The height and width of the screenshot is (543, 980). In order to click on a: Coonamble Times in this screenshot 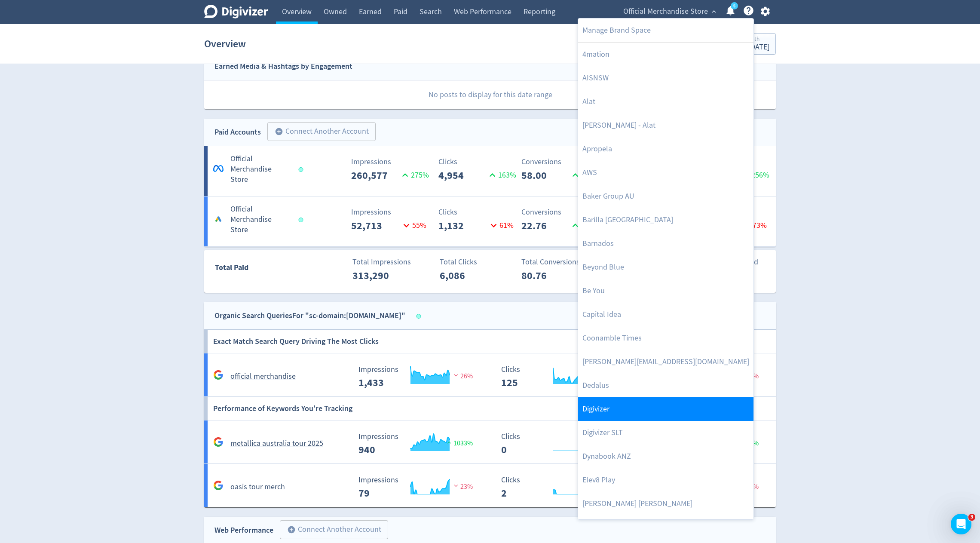, I will do `click(666, 338)`.